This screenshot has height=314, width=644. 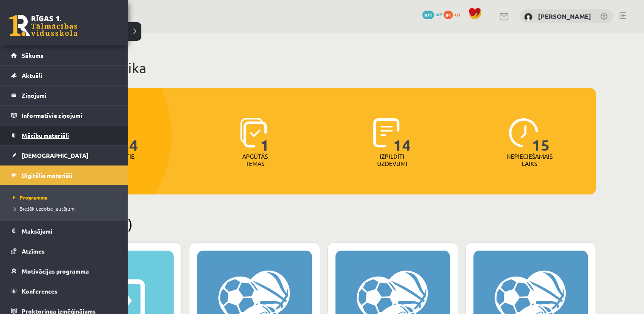 What do you see at coordinates (70, 95) in the screenshot?
I see `legend: Ziņojumi` at bounding box center [70, 95].